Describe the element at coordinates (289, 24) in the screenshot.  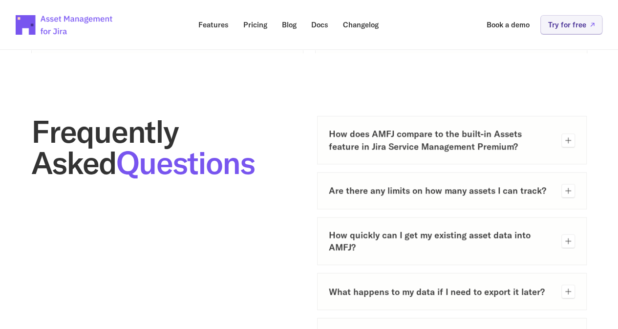
I see `p: Blog` at that location.